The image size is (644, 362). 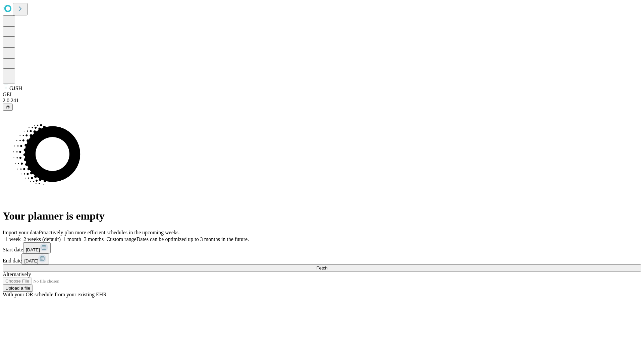 What do you see at coordinates (55, 294) in the screenshot?
I see `span: With your OR schedule from your existing EHR` at bounding box center [55, 294].